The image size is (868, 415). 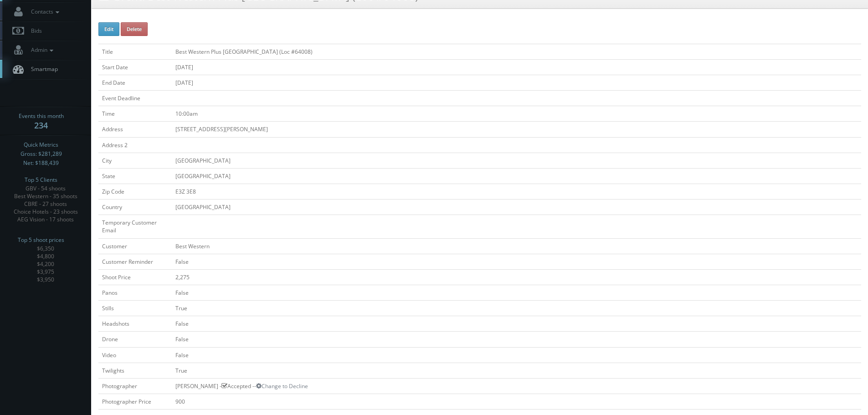 I want to click on td: Photographer, so click(x=135, y=386).